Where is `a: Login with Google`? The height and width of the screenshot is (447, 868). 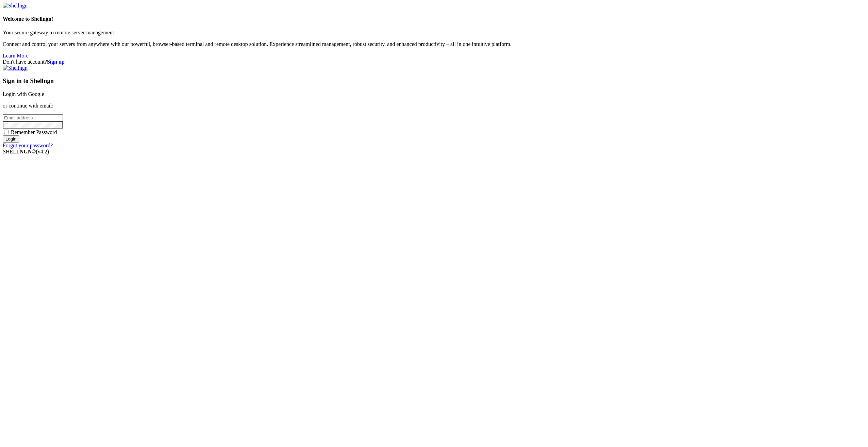
a: Login with Google is located at coordinates (24, 94).